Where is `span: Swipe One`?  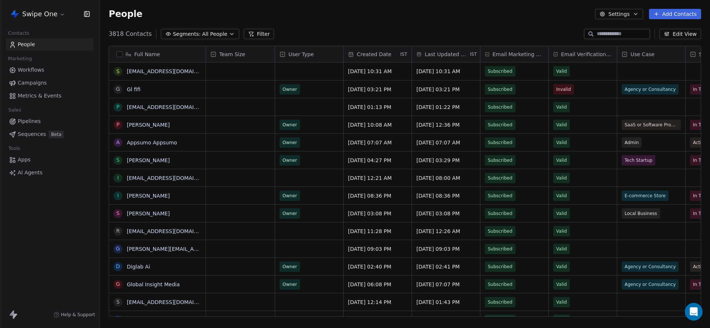
span: Swipe One is located at coordinates (40, 14).